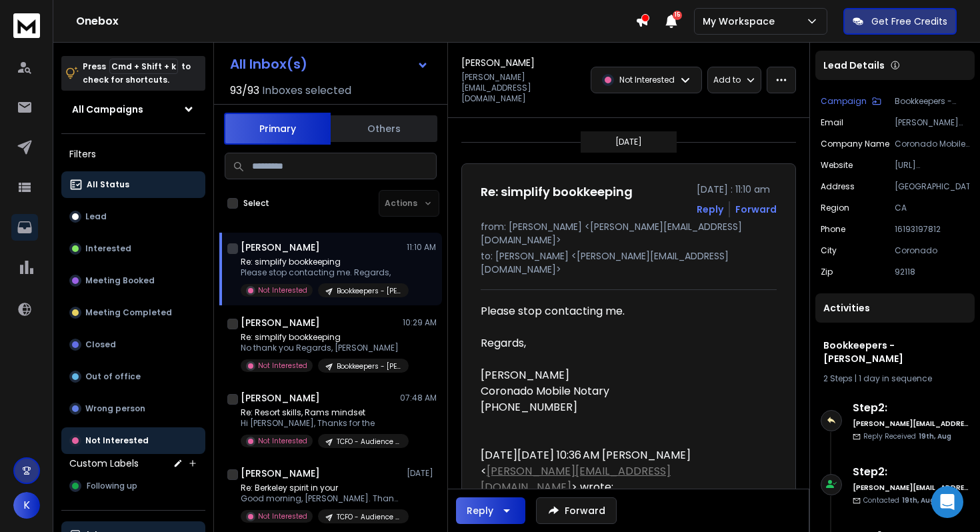 The image size is (980, 532). Describe the element at coordinates (134, 281) in the screenshot. I see `button: Meeting Booked` at that location.